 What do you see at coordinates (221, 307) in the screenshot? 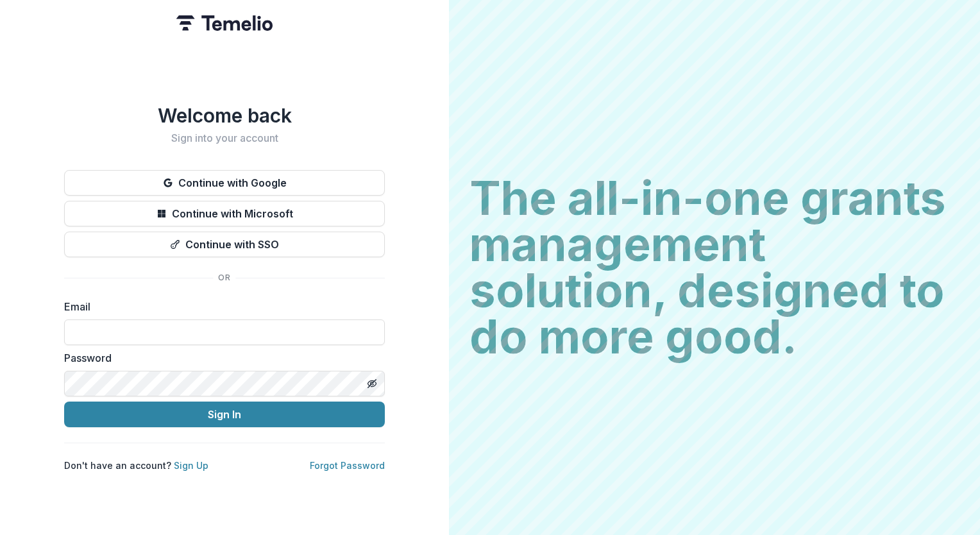
I see `label: Email` at bounding box center [221, 307].